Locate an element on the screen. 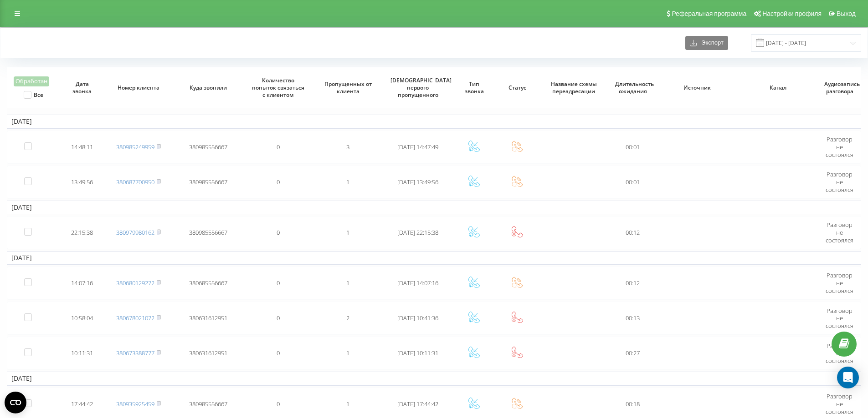  span: Реферальная программа is located at coordinates (709, 14).